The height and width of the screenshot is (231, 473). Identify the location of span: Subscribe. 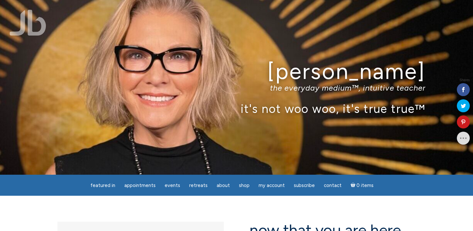
(304, 185).